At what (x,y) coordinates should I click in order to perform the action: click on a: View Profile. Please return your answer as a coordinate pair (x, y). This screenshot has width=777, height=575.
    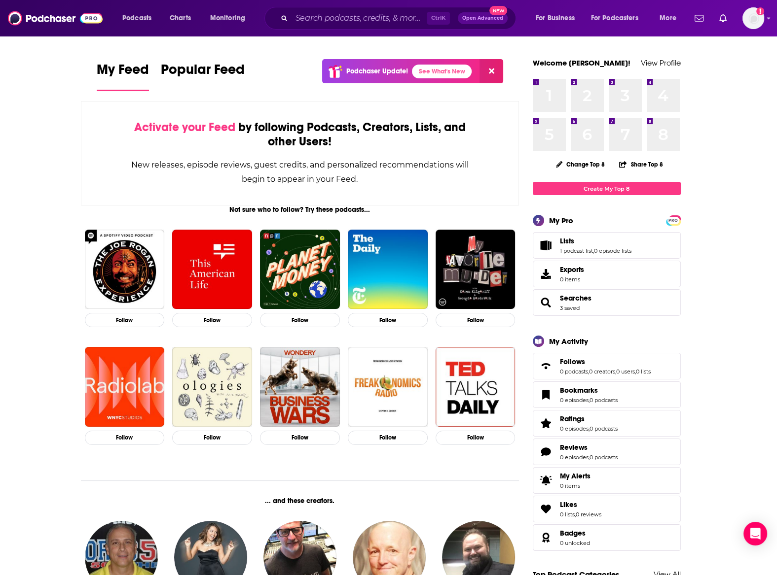
    Looking at the image, I should click on (660, 63).